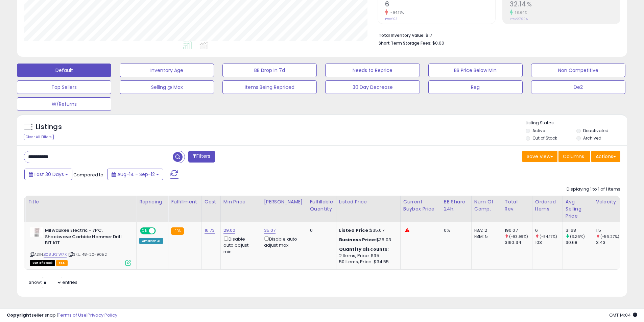 This screenshot has width=644, height=322. I want to click on img: 31eDPFqQ4UL._SL40_.jpg, so click(37, 232).